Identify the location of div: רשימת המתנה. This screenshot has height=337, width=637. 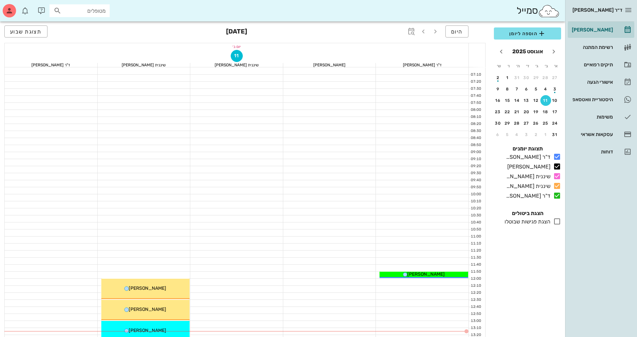
(592, 47).